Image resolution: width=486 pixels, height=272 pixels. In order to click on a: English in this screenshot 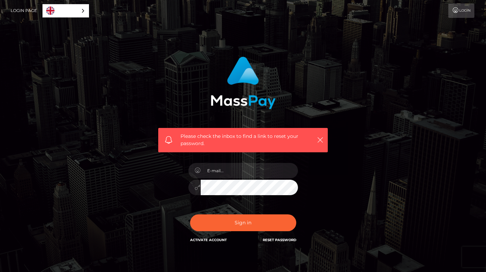, I will do `click(66, 11)`.